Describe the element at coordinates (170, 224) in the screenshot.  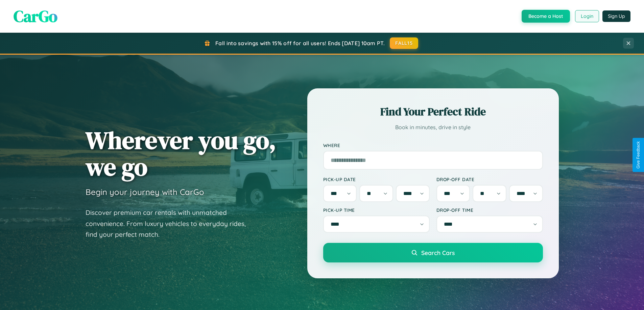
I see `p: Discover premium car rentals with unmatched convenience. From luxury vehicles to everyday rides, ...` at that location.